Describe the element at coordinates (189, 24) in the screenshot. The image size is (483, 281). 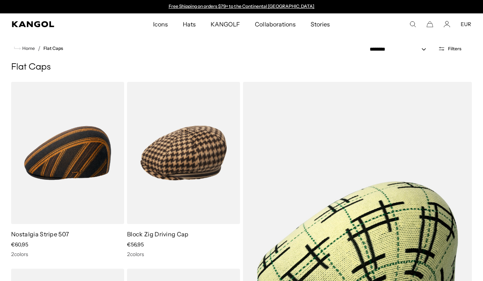
I see `span: Hats` at that location.